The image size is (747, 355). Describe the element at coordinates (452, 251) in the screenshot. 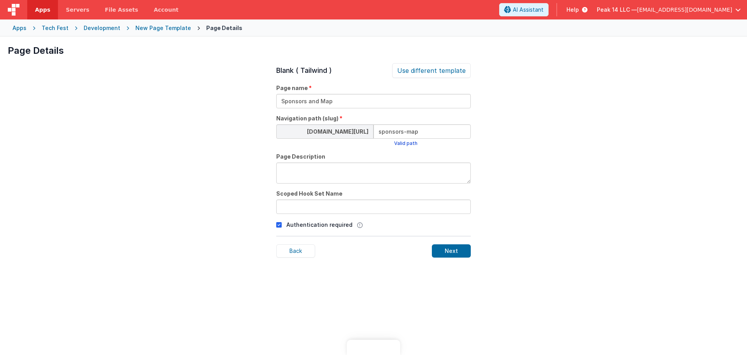

I see `div: Next` at that location.